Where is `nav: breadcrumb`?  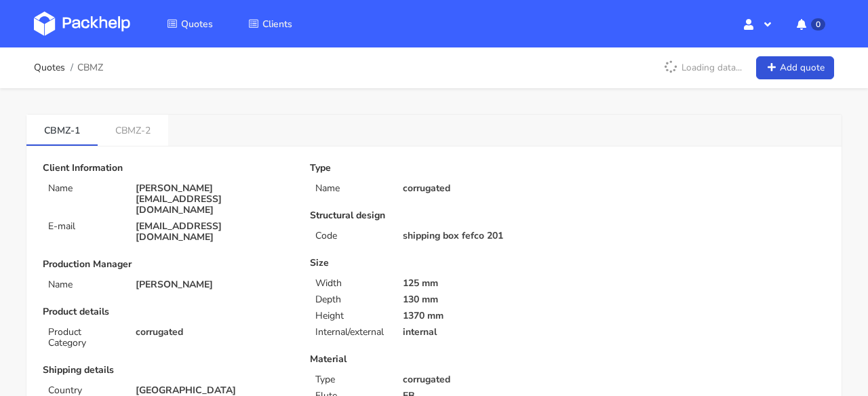
nav: breadcrumb is located at coordinates (68, 68).